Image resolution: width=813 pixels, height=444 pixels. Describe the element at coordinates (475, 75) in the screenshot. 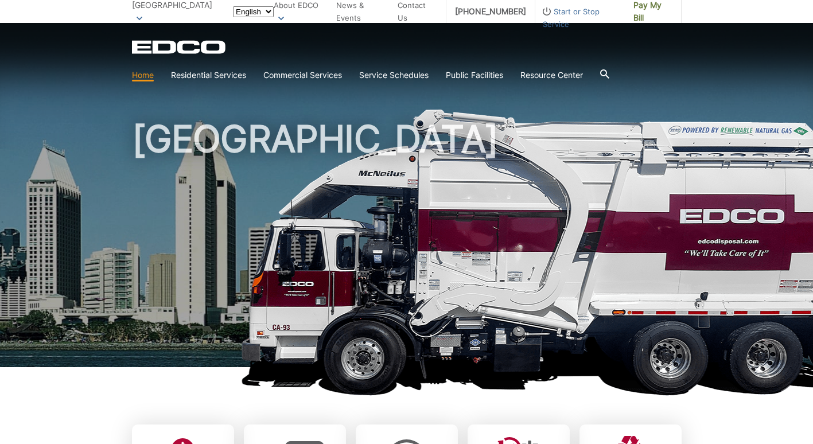

I see `a: Public Facilities` at that location.